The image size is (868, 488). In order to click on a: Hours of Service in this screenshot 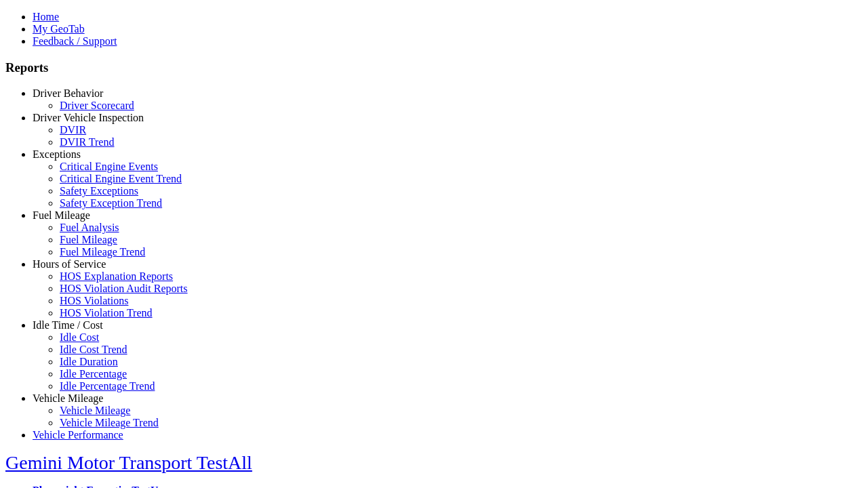, I will do `click(70, 264)`.